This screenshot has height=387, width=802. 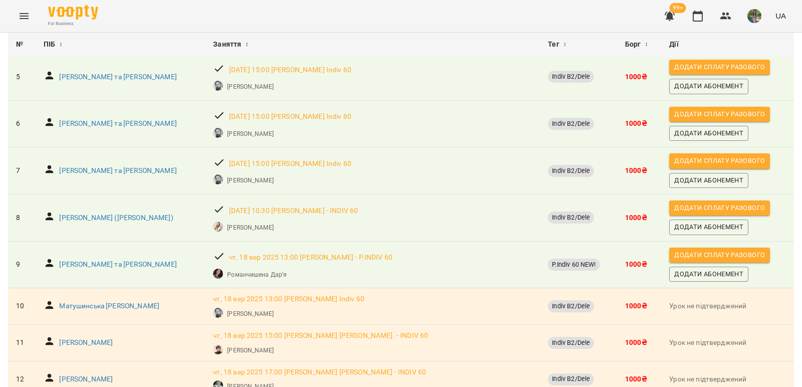 I want to click on span: 99+, so click(x=677, y=8).